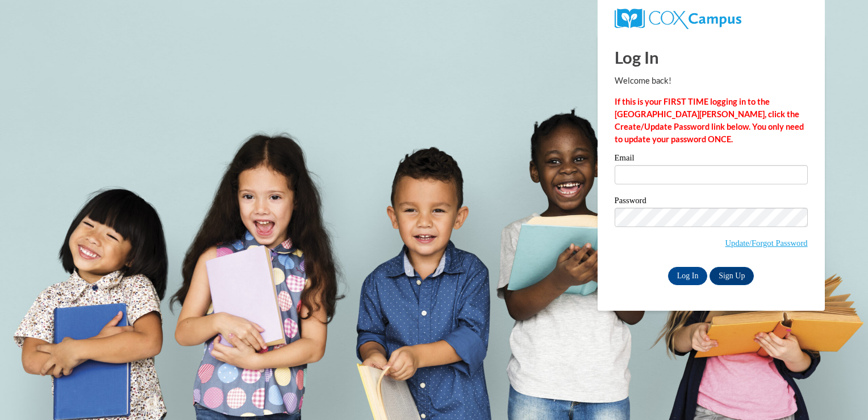  Describe the element at coordinates (712, 202) in the screenshot. I see `label: Password` at that location.